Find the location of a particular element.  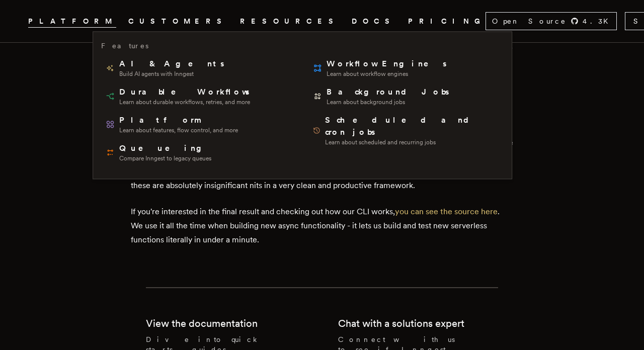

span: Build AI agents with Inngest is located at coordinates (172, 74).